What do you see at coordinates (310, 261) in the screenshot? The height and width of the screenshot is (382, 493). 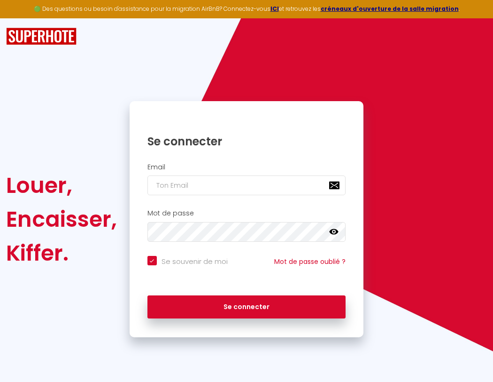 I see `a: Mot de passe oublié ?` at bounding box center [310, 261].